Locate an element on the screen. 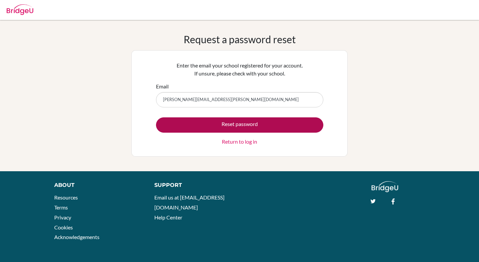 The height and width of the screenshot is (262, 479). a: Return to log in is located at coordinates (240, 142).